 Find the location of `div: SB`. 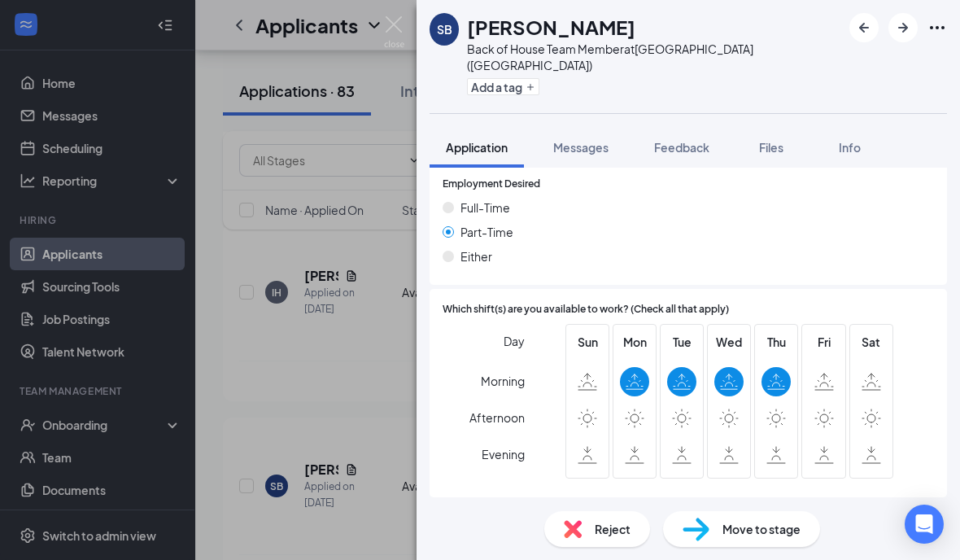

div: SB is located at coordinates (445, 29).